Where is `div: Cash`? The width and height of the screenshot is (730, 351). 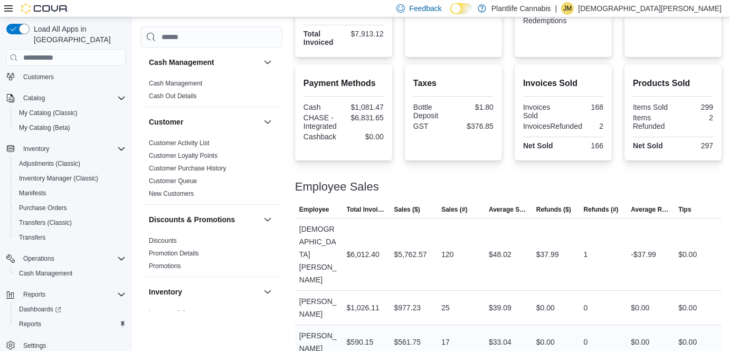
div: Cash is located at coordinates (322, 107).